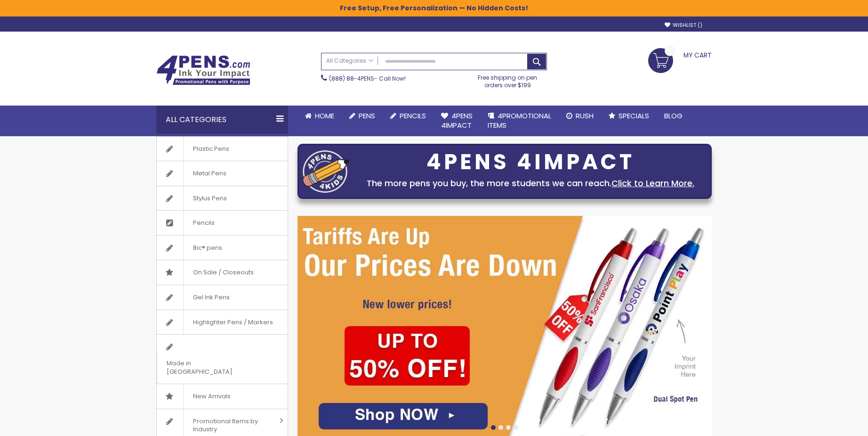  I want to click on span: Bic® pens, so click(207, 248).